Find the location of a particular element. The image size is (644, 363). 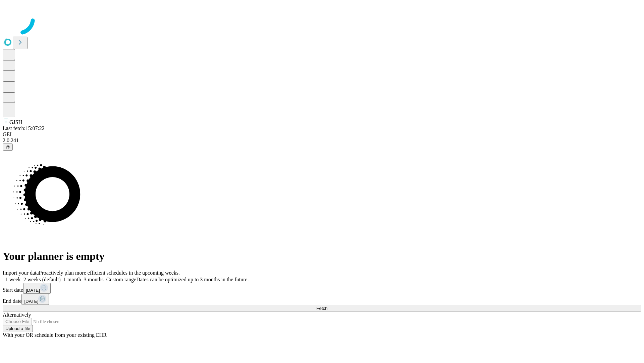

span: With your OR schedule from your existing EHR is located at coordinates (55, 334).